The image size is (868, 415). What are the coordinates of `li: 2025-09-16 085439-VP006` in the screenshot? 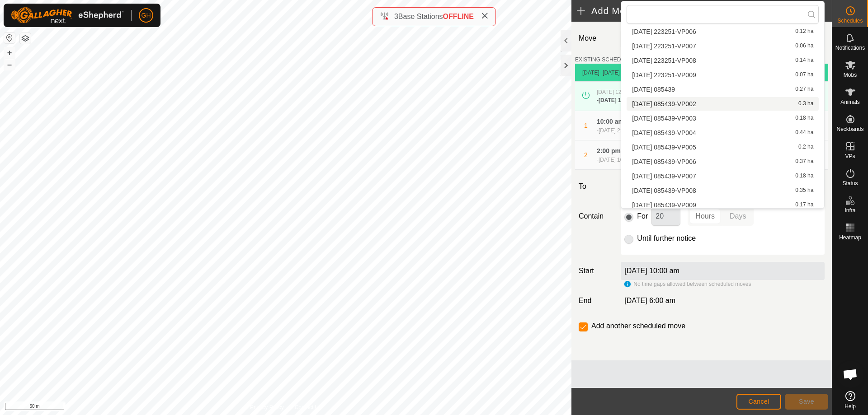 It's located at (722, 162).